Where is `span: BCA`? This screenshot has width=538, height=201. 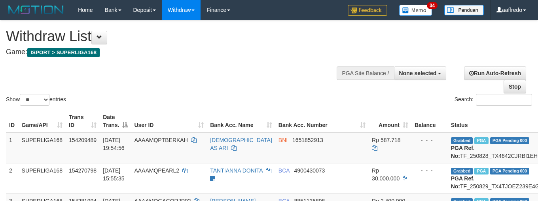 span: BCA is located at coordinates (284, 171).